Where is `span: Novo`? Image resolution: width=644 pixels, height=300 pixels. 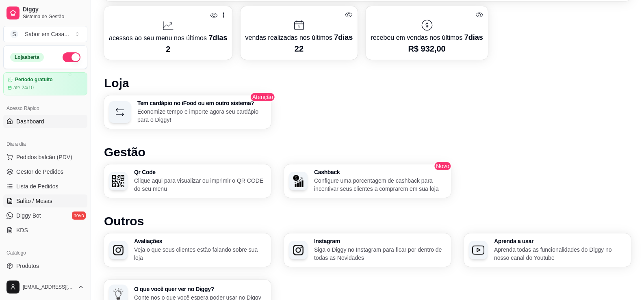 span: Novo is located at coordinates (442, 167).